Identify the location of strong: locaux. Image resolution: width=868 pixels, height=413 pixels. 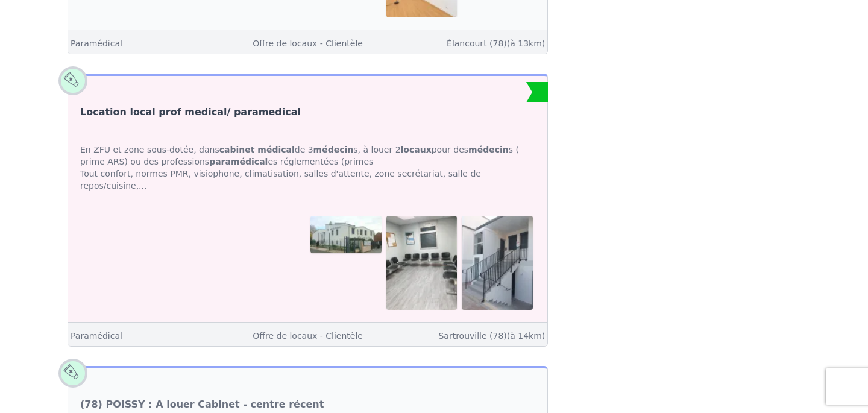
(416, 150).